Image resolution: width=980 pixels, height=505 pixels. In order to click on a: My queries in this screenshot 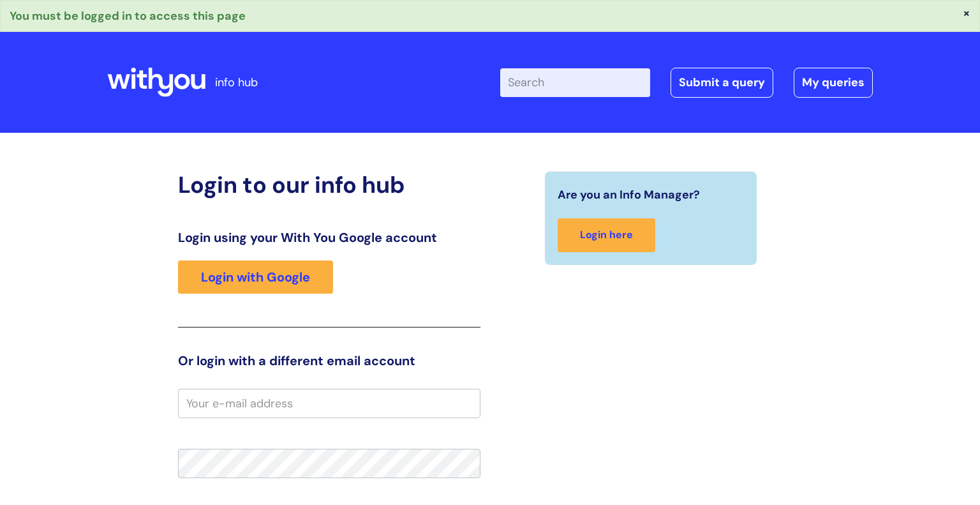, I will do `click(833, 82)`.